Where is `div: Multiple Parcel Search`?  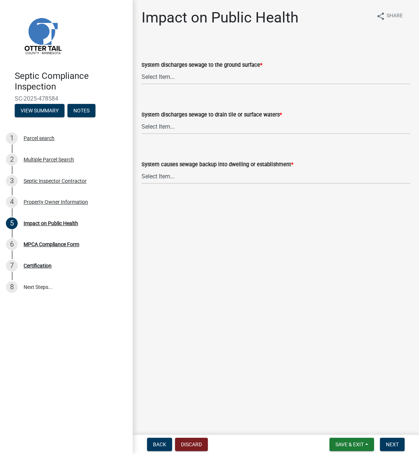
div: Multiple Parcel Search is located at coordinates (49, 160).